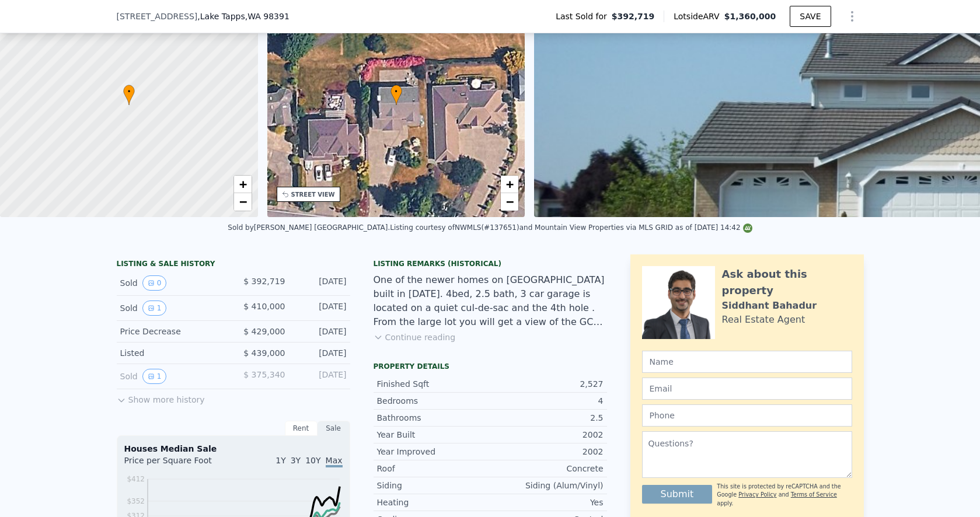  What do you see at coordinates (434, 384) in the screenshot?
I see `div: Finished Sqft` at bounding box center [434, 384].